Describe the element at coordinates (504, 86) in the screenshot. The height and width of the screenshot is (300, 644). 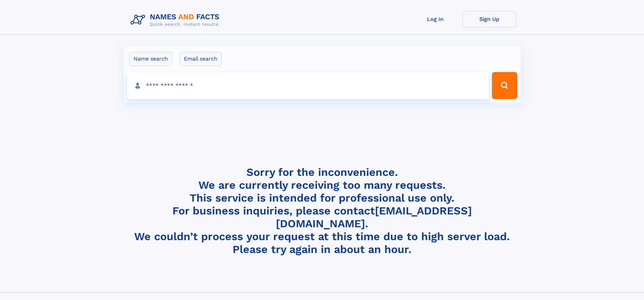
I see `button: Search Button` at that location.